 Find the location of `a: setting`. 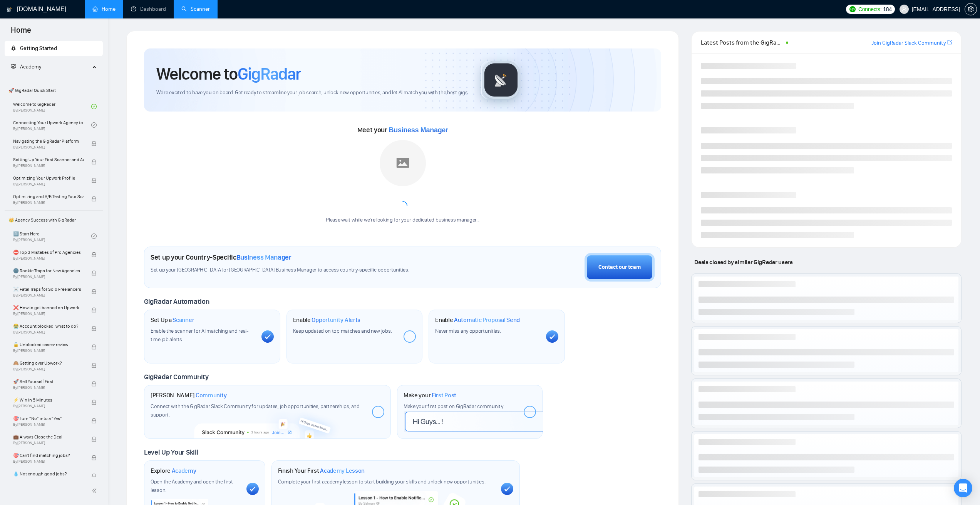

a: setting is located at coordinates (970, 10).